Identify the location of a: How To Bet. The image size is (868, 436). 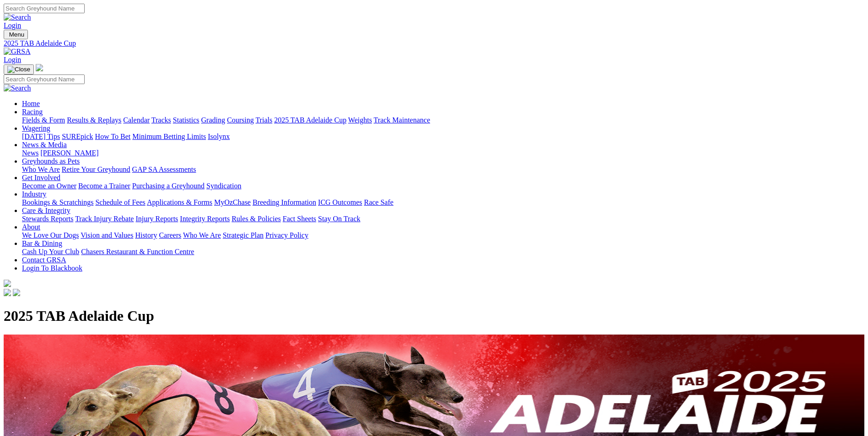
(113, 136).